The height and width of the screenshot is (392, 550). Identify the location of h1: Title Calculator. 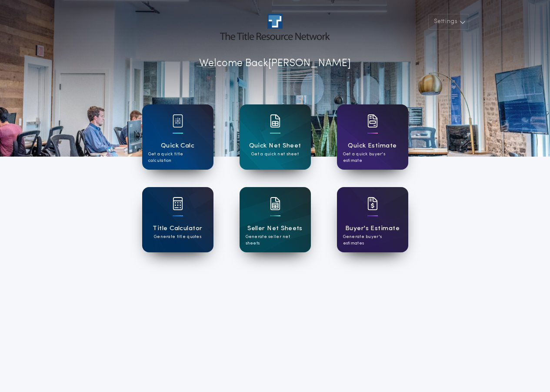
(178, 228).